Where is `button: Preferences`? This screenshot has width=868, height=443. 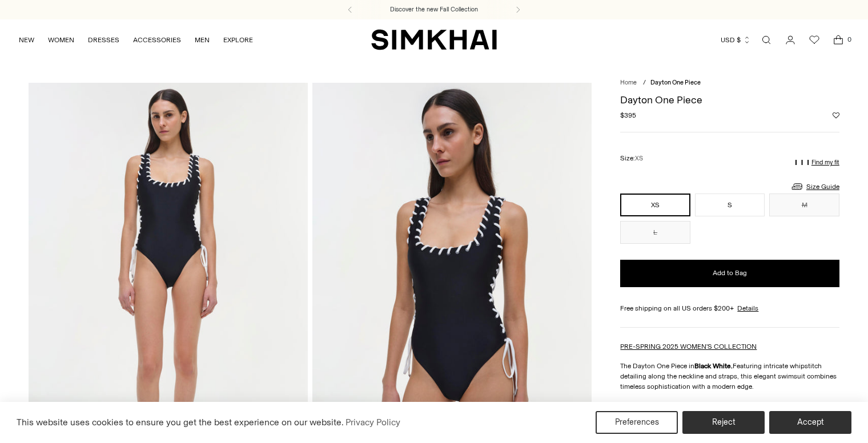 button: Preferences is located at coordinates (636, 422).